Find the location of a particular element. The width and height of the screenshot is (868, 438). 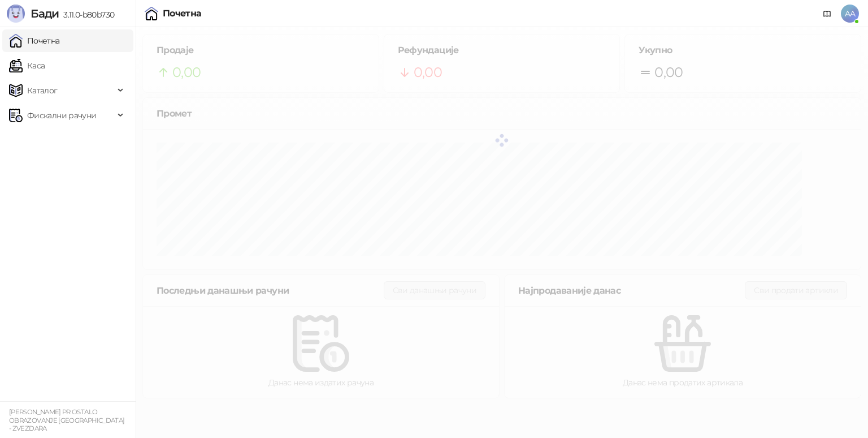

span: Бади is located at coordinates (45, 14).